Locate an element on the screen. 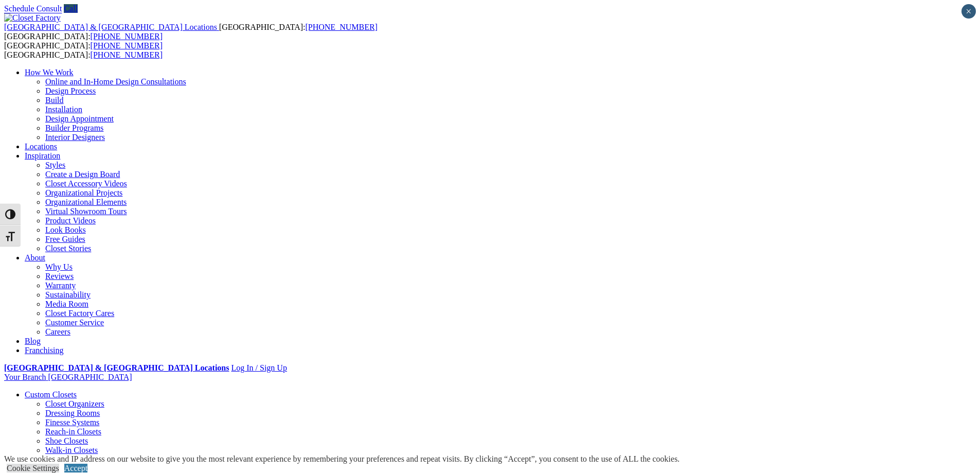 The height and width of the screenshot is (473, 980). img: Closet Factory is located at coordinates (33, 18).